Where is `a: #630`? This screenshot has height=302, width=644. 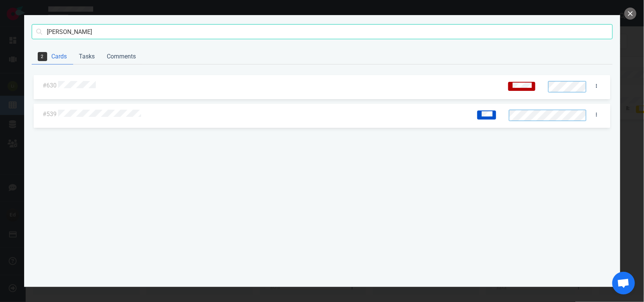 a: #630 is located at coordinates (49, 85).